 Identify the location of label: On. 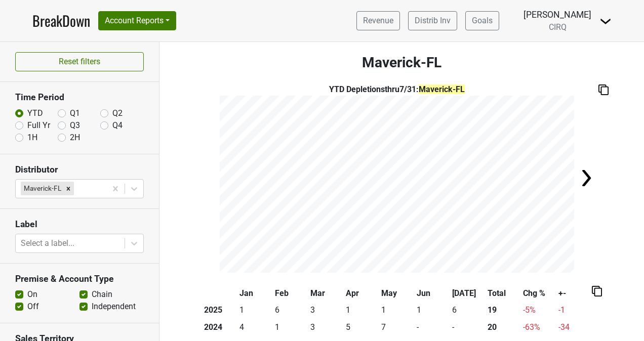
(32, 294).